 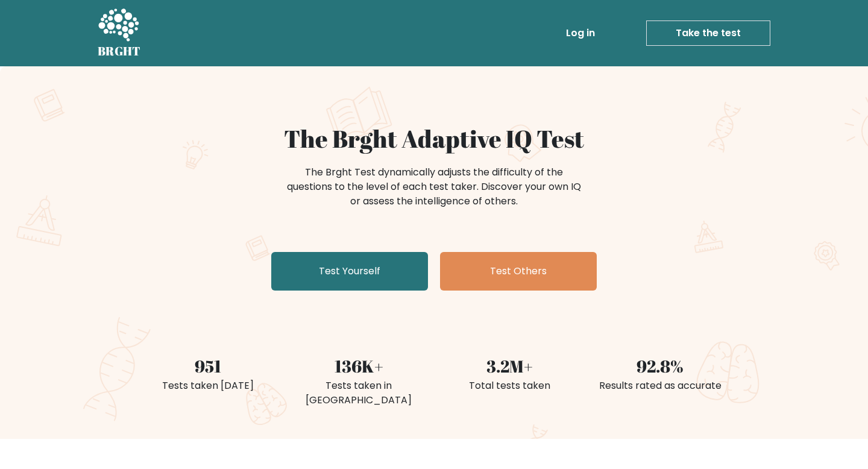 What do you see at coordinates (660, 366) in the screenshot?
I see `div: 92.8%` at bounding box center [660, 366].